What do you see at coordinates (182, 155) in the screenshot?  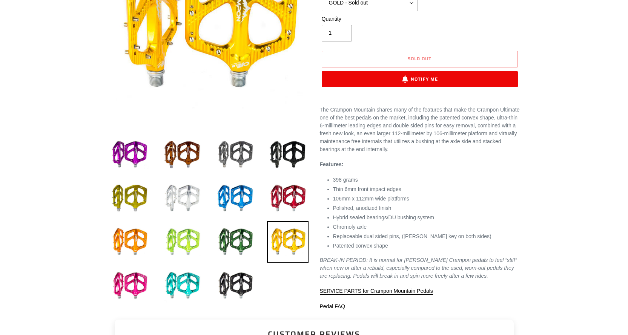 I see `img: Load image into Gallery viewer, bronze` at bounding box center [182, 155].